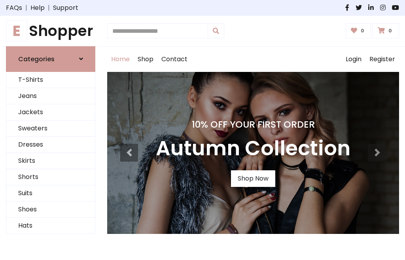 The height and width of the screenshot is (260, 405). What do you see at coordinates (36, 59) in the screenshot?
I see `h6: Categories` at bounding box center [36, 59].